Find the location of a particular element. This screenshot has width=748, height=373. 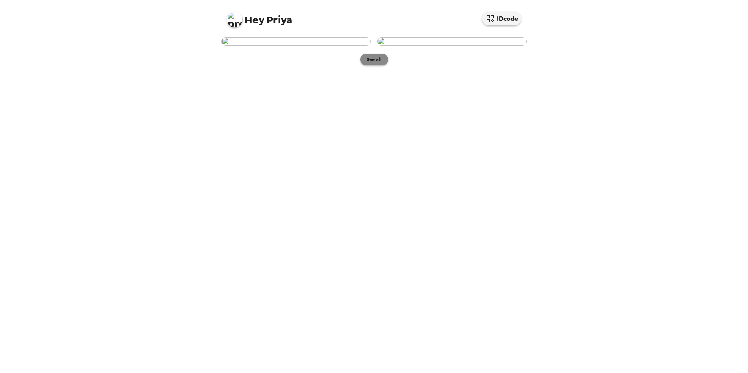

button: See all is located at coordinates (374, 59).